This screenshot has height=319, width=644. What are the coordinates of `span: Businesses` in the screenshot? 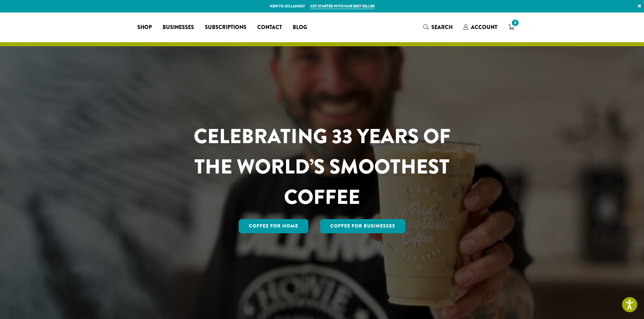 It's located at (178, 28).